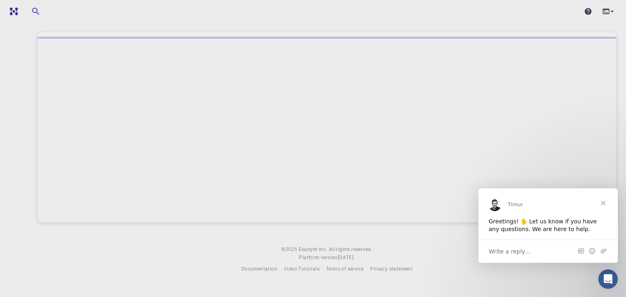 This screenshot has width=626, height=297. Describe the element at coordinates (391, 269) in the screenshot. I see `span: Privacy statement` at that location.